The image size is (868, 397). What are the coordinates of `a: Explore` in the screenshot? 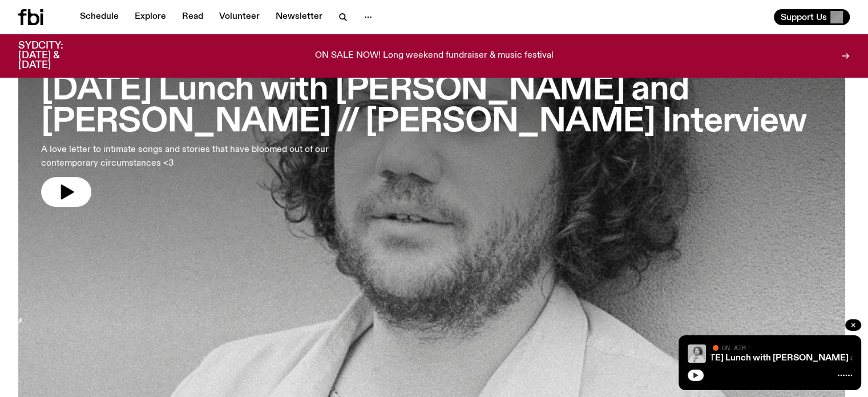 It's located at (150, 17).